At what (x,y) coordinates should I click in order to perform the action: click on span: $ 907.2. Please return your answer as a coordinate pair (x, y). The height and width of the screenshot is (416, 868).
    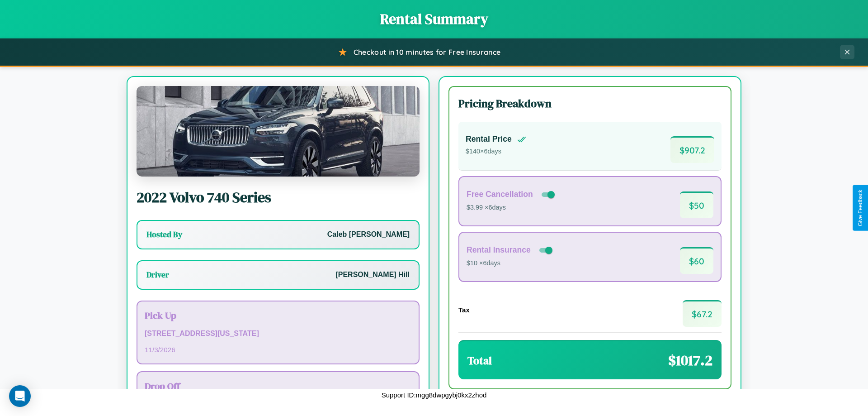
    Looking at the image, I should click on (692, 150).